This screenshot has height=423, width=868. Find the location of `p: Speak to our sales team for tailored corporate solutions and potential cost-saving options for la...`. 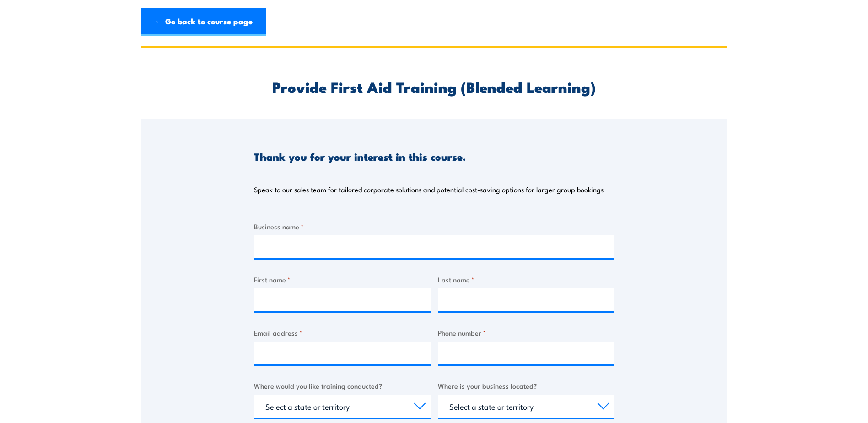

p: Speak to our sales team for tailored corporate solutions and potential cost-saving options for la... is located at coordinates (428, 190).